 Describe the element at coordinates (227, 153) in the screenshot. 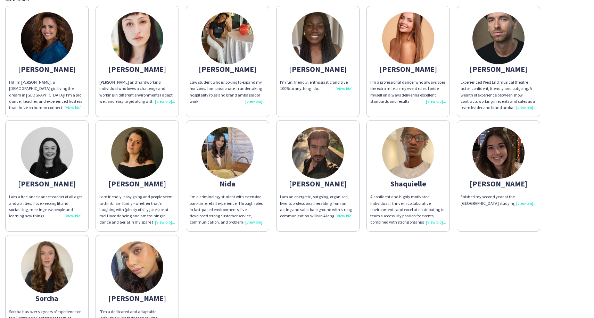

I see `img: thumb-68331370313a3.jpeg` at that location.